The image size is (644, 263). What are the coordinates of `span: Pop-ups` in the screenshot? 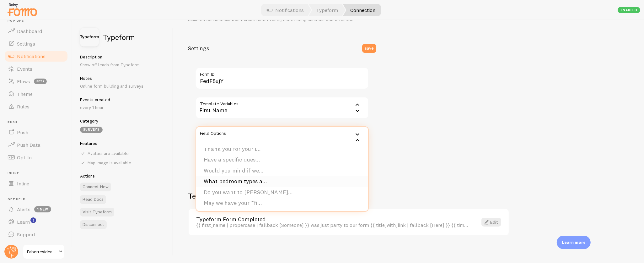 It's located at (38, 21).